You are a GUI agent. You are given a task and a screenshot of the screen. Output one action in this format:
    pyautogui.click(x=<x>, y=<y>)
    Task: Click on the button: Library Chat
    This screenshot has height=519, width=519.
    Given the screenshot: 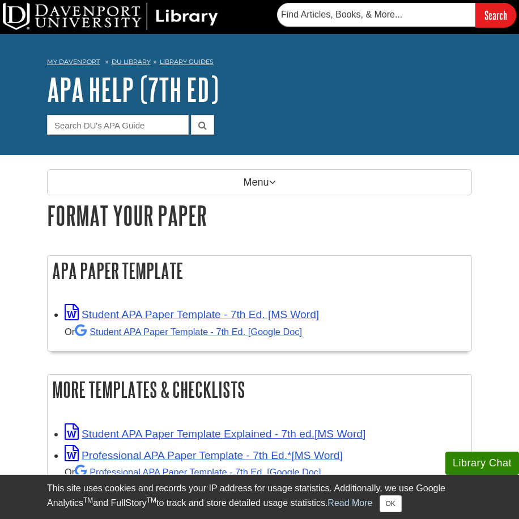 What is the action you would take?
    pyautogui.click(x=482, y=463)
    